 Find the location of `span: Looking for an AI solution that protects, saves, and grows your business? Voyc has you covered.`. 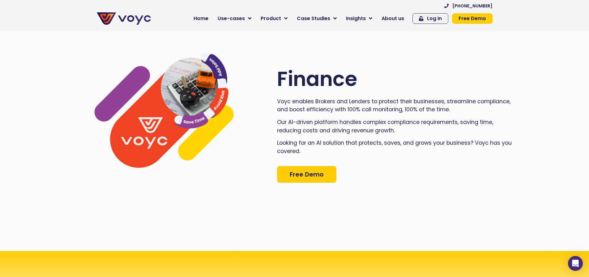

span: Looking for an AI solution that protects, saves, and grows your business? Voyc has you covered. is located at coordinates (394, 147).